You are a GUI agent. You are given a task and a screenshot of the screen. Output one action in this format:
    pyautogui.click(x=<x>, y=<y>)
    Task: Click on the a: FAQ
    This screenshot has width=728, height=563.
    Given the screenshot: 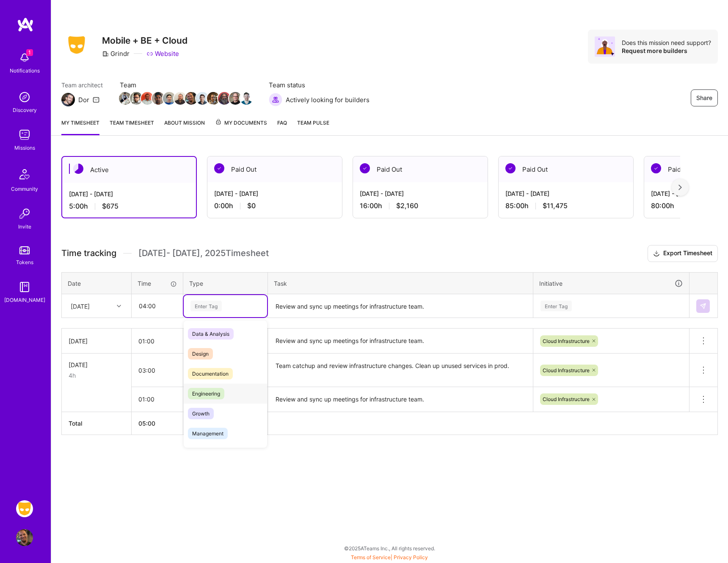 What is the action you would take?
    pyautogui.click(x=282, y=127)
    